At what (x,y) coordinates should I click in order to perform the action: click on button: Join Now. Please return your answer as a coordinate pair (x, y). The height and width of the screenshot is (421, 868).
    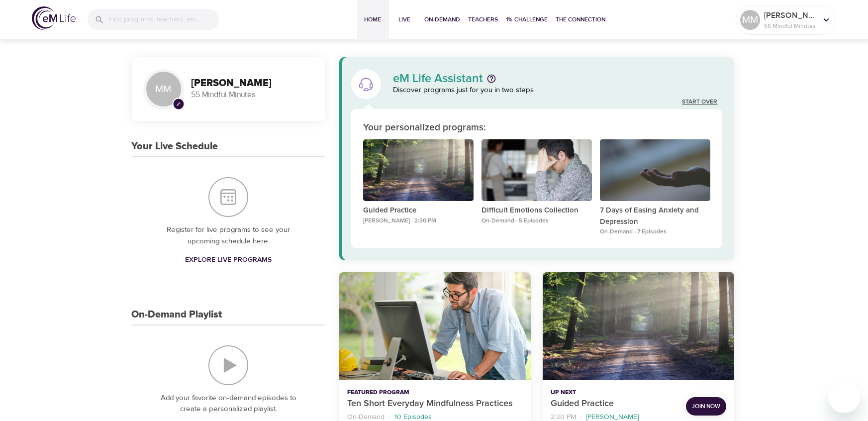
    Looking at the image, I should click on (706, 406).